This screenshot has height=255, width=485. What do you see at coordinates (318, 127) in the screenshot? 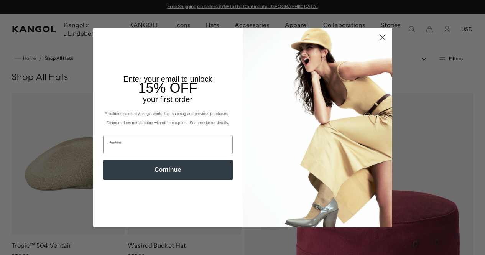
I see `img: 93be19ad-e773-4382-80b9-c9d740c9197f.jpeg` at bounding box center [318, 127].